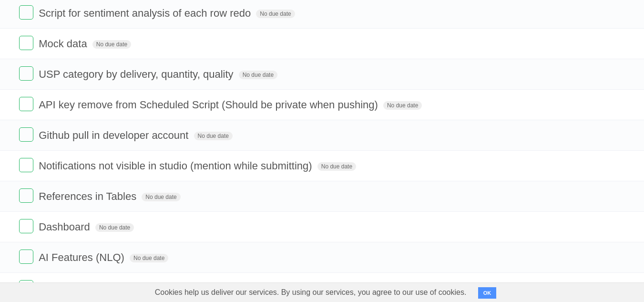  What do you see at coordinates (487, 293) in the screenshot?
I see `button: OK` at bounding box center [487, 293].